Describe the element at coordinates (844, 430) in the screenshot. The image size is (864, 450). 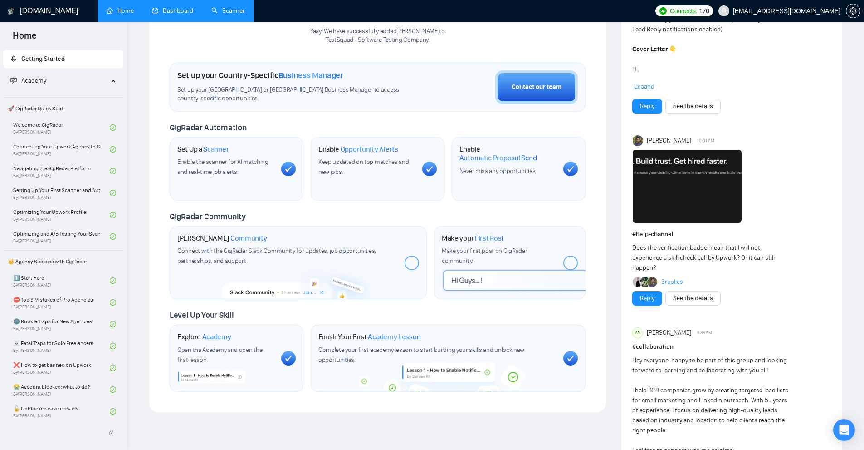
I see `div: Open Intercom Messenger` at that location.